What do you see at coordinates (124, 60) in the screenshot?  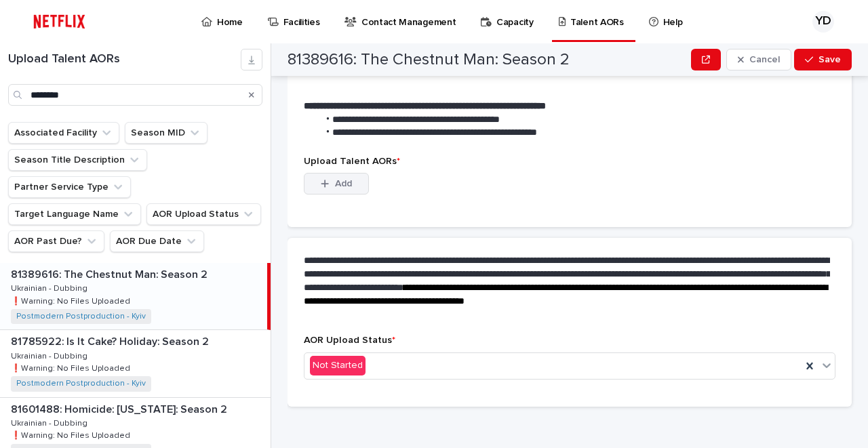 I see `h1: Upload Talent AORs` at bounding box center [124, 60].